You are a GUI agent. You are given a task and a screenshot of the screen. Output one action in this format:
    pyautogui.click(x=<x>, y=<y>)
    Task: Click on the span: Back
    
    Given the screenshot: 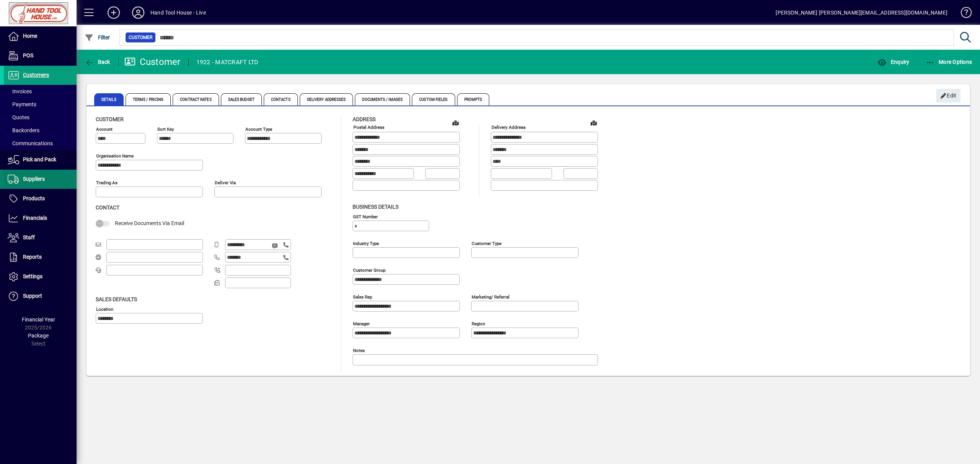 What is the action you would take?
    pyautogui.click(x=97, y=62)
    